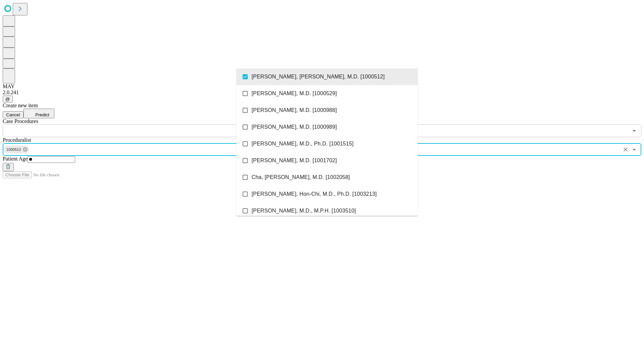  I want to click on span: Patient Age, so click(15, 159).